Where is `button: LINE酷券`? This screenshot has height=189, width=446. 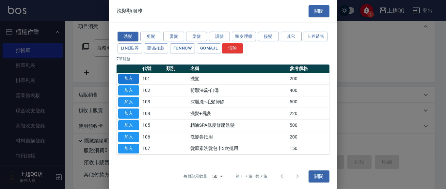
button: LINE酷券 is located at coordinates (130, 48).